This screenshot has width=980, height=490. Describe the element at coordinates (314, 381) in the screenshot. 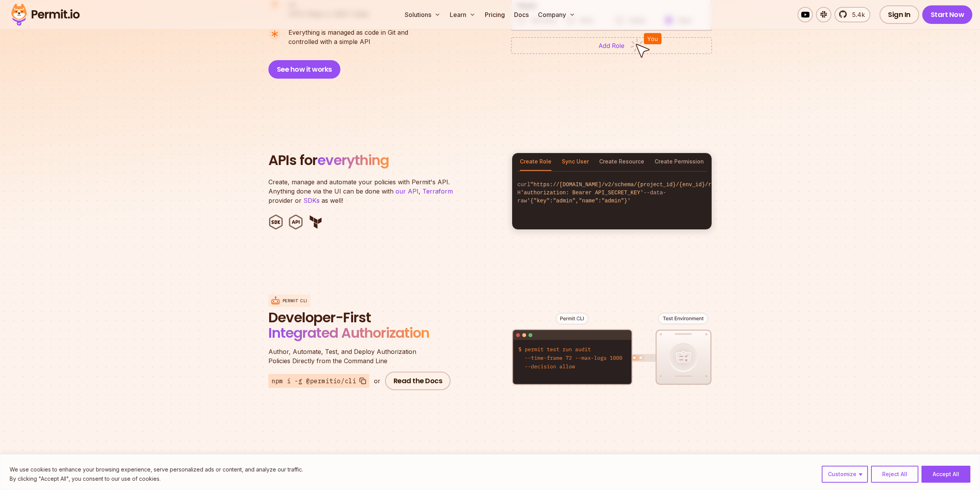

I see `span: npm i -g @permitio/cli` at that location.